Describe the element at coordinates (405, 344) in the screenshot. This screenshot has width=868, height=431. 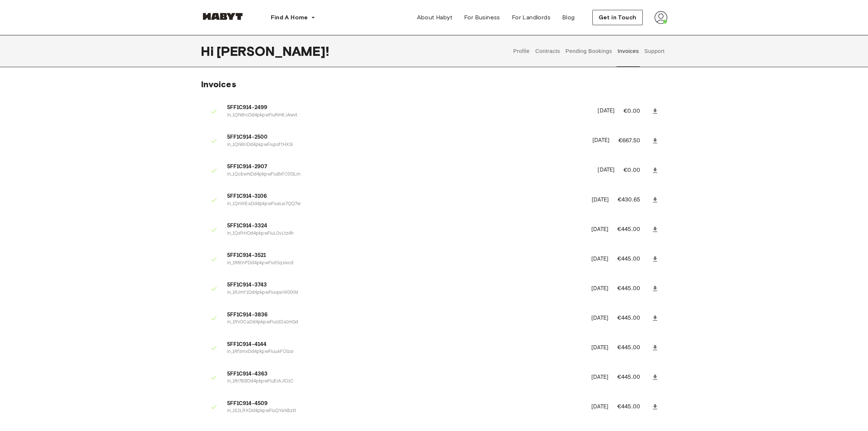
I see `span: 5FF1C914-4144` at that location.